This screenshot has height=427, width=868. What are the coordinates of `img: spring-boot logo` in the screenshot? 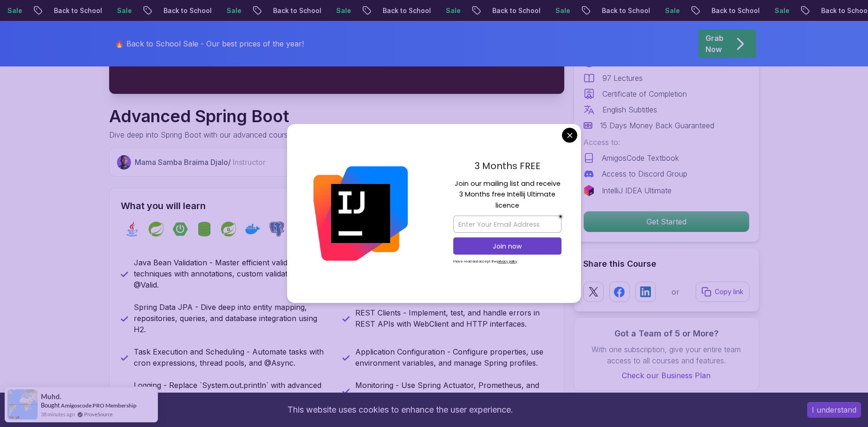 It's located at (180, 229).